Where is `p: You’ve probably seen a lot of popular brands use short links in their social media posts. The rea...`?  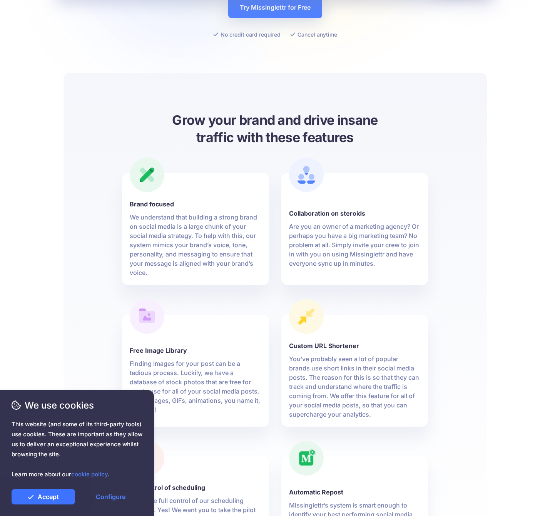
p: You’ve probably seen a lot of popular brands use short links in their social media posts. The rea... is located at coordinates (355, 387).